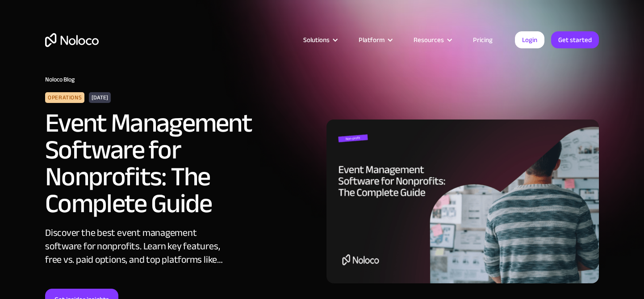 The image size is (644, 299). Describe the element at coordinates (530, 40) in the screenshot. I see `a: Login` at that location.